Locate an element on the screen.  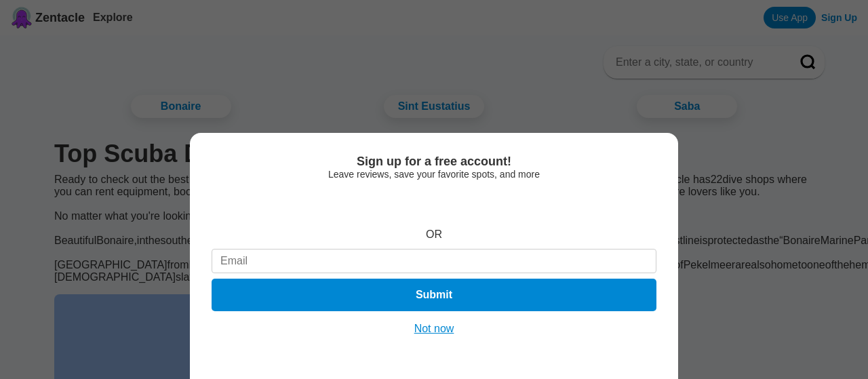
div: OR is located at coordinates (434, 235).